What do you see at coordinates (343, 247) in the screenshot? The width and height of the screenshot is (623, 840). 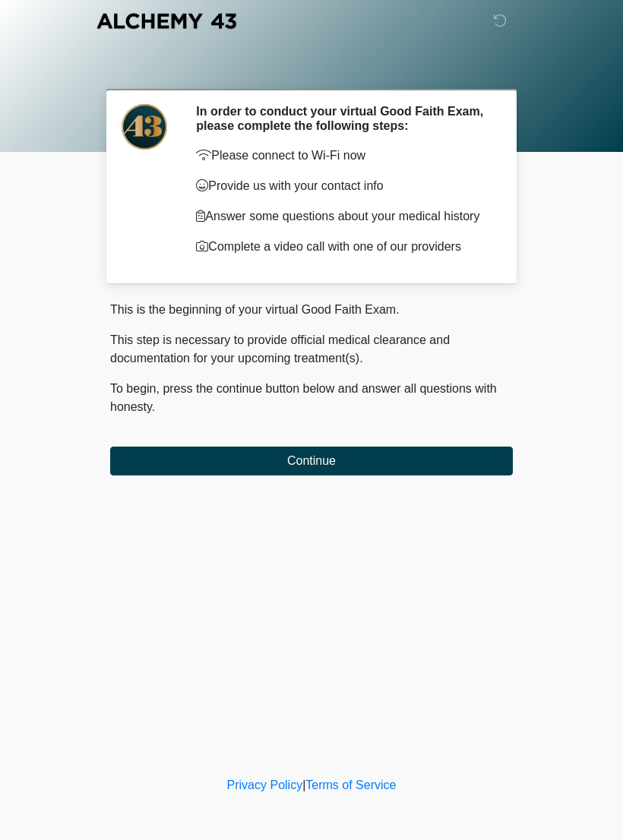 I see `p: Complete a video call with one of our providers` at bounding box center [343, 247].